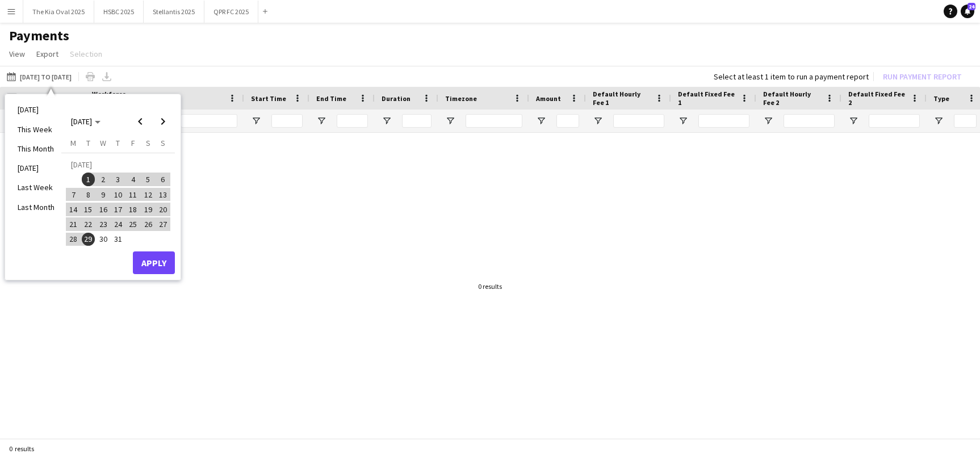  I want to click on button: 04-07-2025, so click(133, 179).